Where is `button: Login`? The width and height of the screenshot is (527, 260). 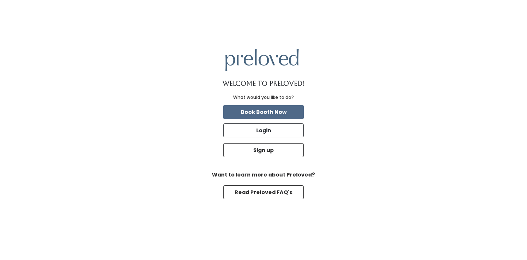 button: Login is located at coordinates (264, 130).